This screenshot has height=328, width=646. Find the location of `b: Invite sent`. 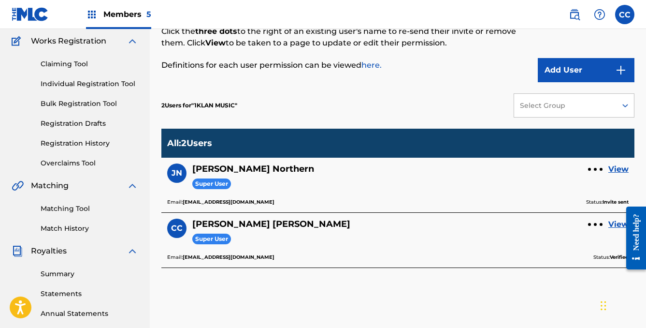

b: Invite sent is located at coordinates (616, 202).